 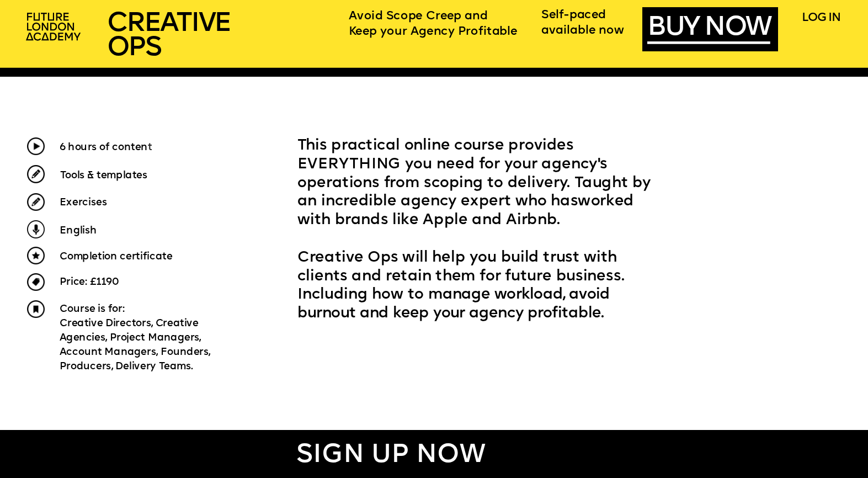 I want to click on span: Creative Directors, Creative Agencies, Project Managers, Account Managers, Founders, Producers, D..., so click(x=136, y=345).